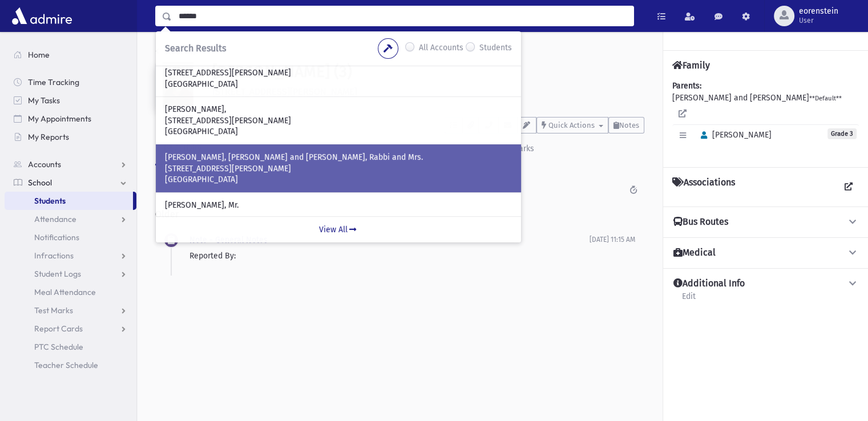 The height and width of the screenshot is (421, 868). Describe the element at coordinates (42, 16) in the screenshot. I see `img: AdmirePro` at that location.